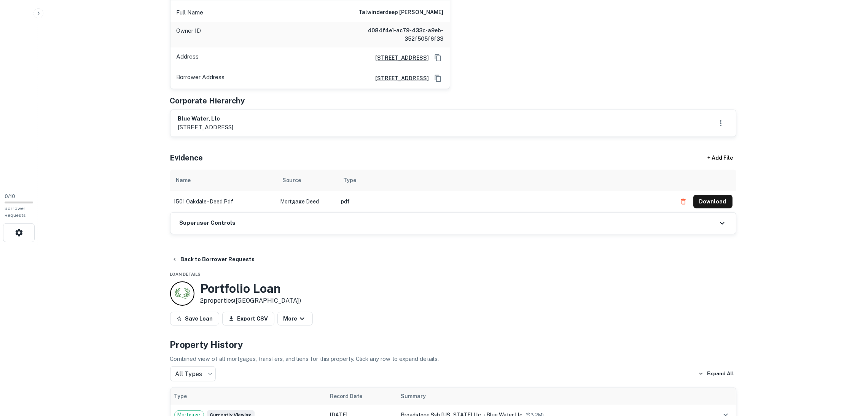  I want to click on p: Borrower Address, so click(201, 78).